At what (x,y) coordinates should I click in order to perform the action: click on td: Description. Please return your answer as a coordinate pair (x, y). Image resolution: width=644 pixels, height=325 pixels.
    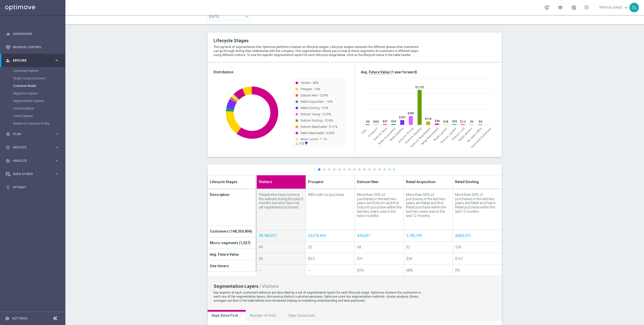
    Looking at the image, I should click on (232, 207).